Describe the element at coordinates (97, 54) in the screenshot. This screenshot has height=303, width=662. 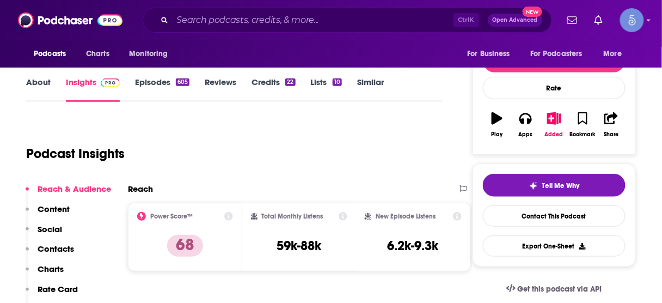
I see `span: Charts` at that location.